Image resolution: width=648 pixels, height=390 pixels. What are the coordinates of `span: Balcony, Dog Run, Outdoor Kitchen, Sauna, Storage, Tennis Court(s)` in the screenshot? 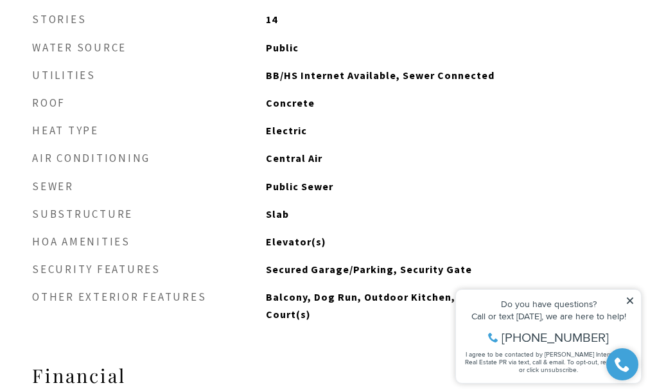 It's located at (440, 306).